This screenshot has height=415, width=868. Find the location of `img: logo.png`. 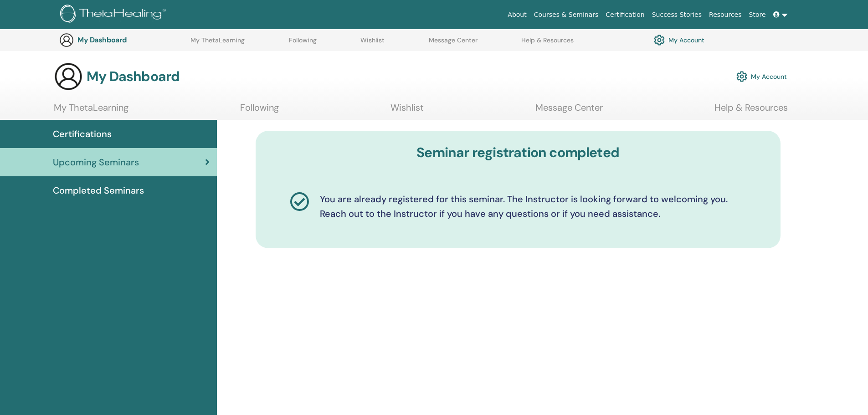

img: logo.png is located at coordinates (114, 15).